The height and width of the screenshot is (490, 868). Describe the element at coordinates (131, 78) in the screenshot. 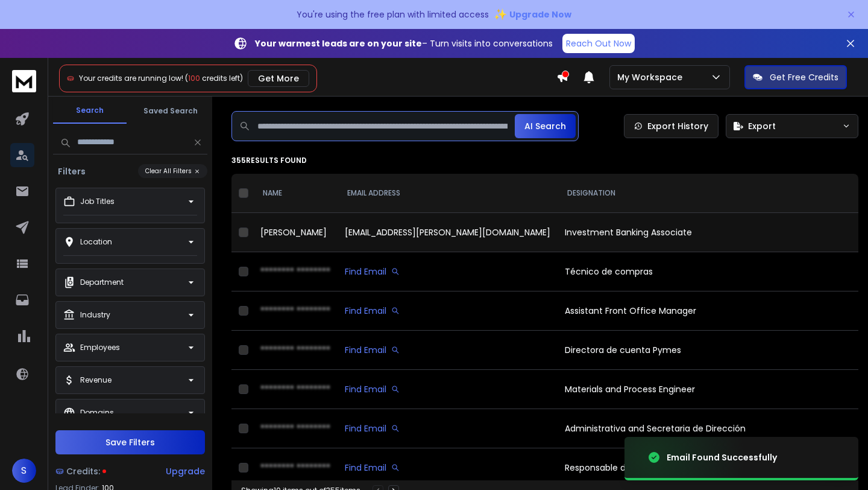

I see `span: Your credits are running low!` at that location.